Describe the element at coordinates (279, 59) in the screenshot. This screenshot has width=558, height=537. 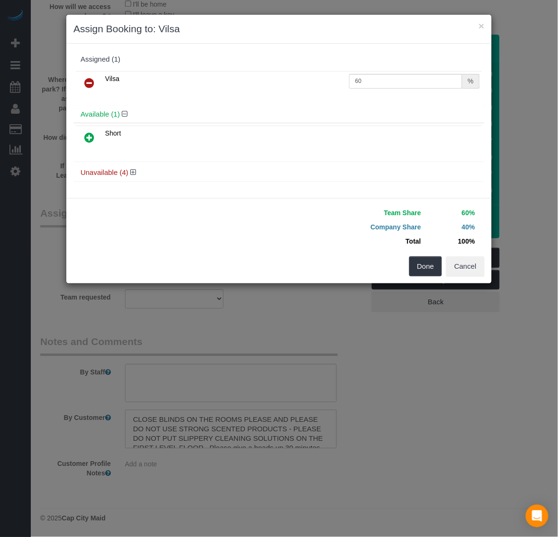
I see `div: Assigned (1)` at that location.